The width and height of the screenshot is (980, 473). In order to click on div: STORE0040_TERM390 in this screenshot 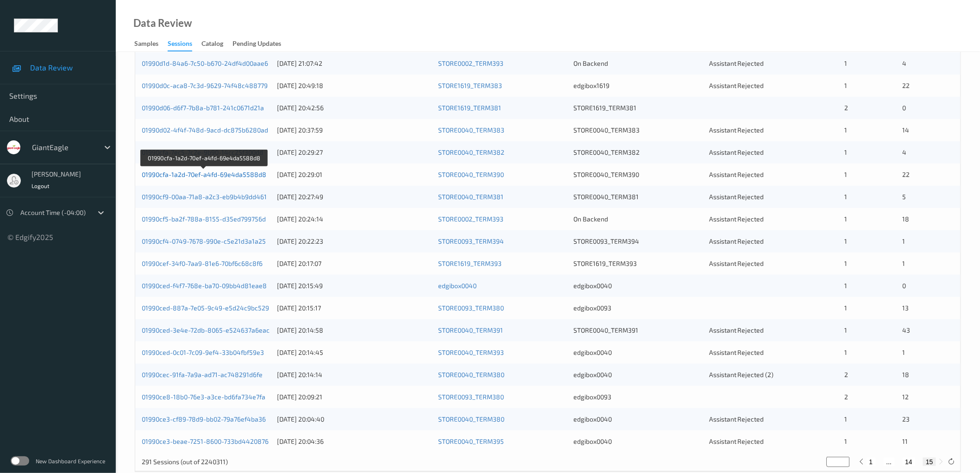, I will do `click(639, 175)`.